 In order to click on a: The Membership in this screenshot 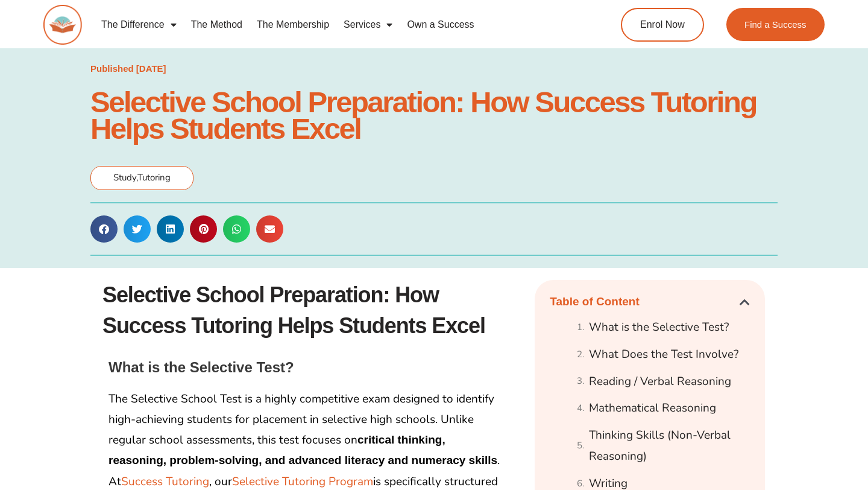, I will do `click(293, 24)`.